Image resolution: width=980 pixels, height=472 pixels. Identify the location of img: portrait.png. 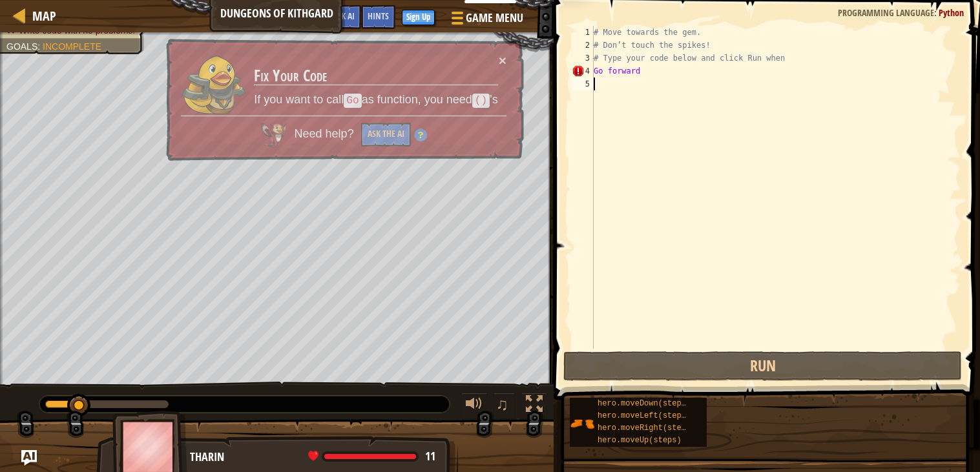
(582, 424).